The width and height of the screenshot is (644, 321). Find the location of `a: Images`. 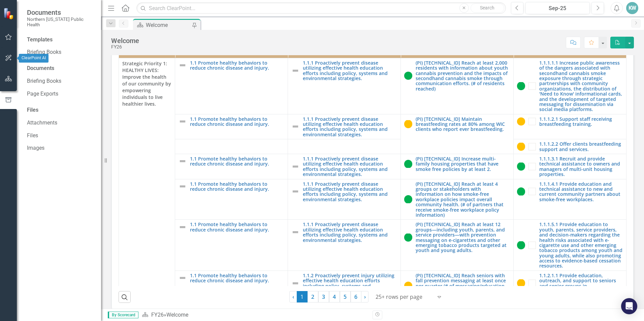

a: Images is located at coordinates (61, 148).